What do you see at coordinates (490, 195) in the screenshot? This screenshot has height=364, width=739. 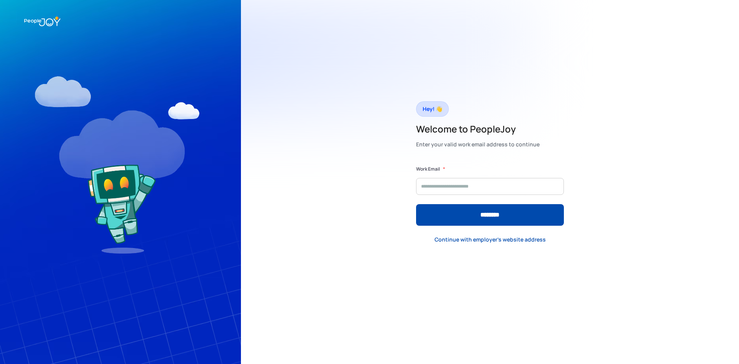 I see `form: Form` at bounding box center [490, 195].